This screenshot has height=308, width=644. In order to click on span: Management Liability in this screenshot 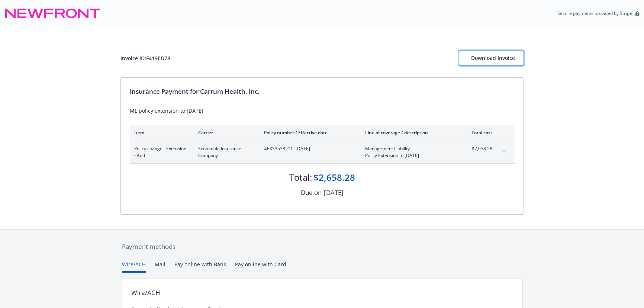, I will do `click(408, 149)`.